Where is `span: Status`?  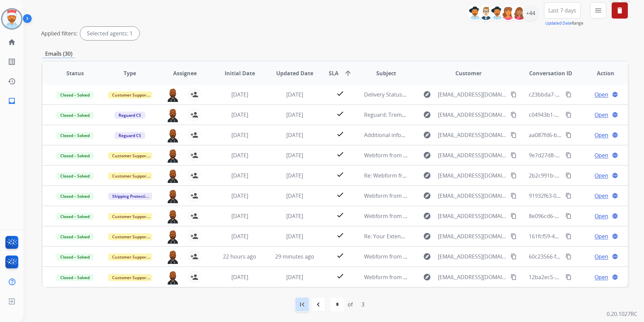
span: Status is located at coordinates (75, 73).